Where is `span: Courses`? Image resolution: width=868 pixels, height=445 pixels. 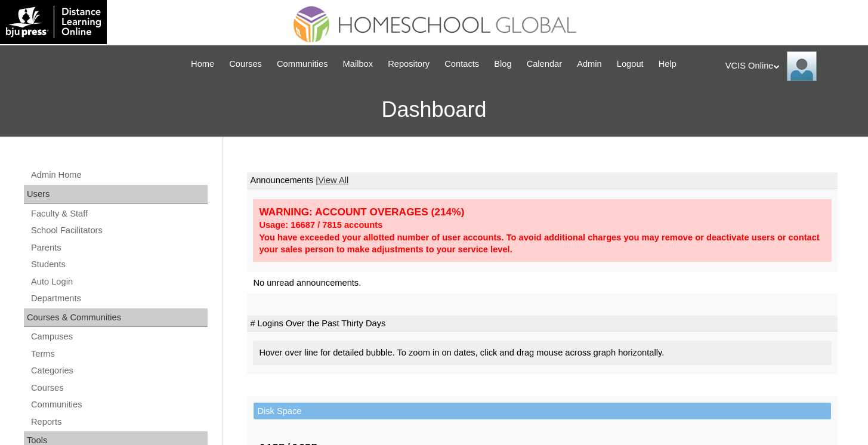
span: Courses is located at coordinates (245, 64).